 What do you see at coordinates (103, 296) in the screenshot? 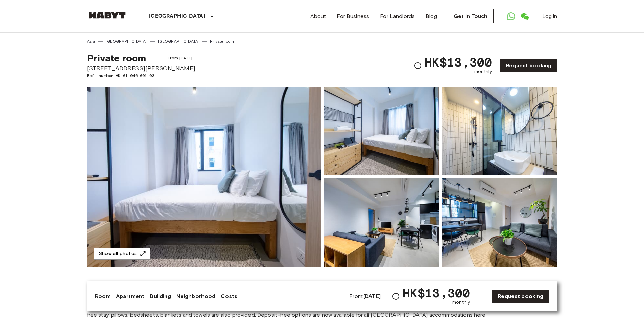
I see `a: Room` at bounding box center [103, 296].